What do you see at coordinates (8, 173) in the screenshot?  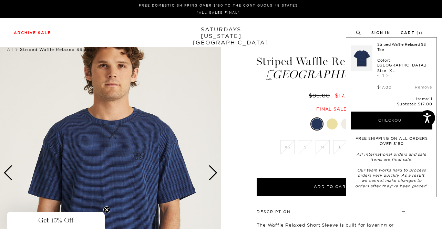 I see `div: Previous slide` at bounding box center [8, 173].